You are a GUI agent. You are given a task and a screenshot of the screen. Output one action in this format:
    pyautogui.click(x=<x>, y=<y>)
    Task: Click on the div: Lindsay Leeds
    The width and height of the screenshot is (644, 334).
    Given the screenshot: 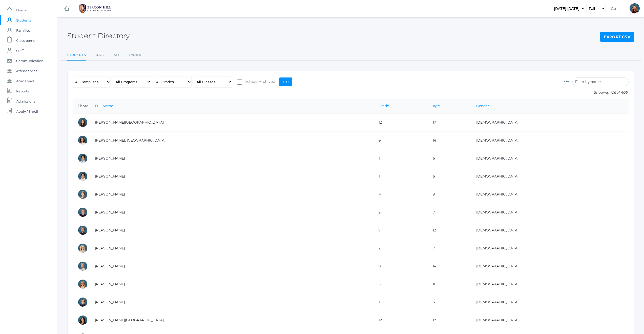 What is the action you would take?
    pyautogui.click(x=635, y=8)
    